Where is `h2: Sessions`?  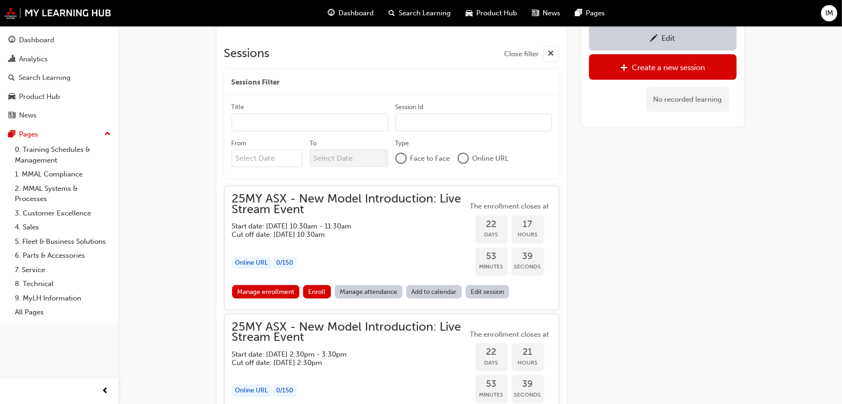
h2: Sessions is located at coordinates (247, 54).